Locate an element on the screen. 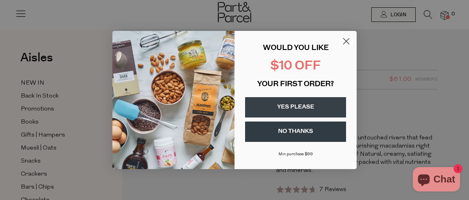  inbox-online-store-chat: Shopify online store chat is located at coordinates (437, 180).